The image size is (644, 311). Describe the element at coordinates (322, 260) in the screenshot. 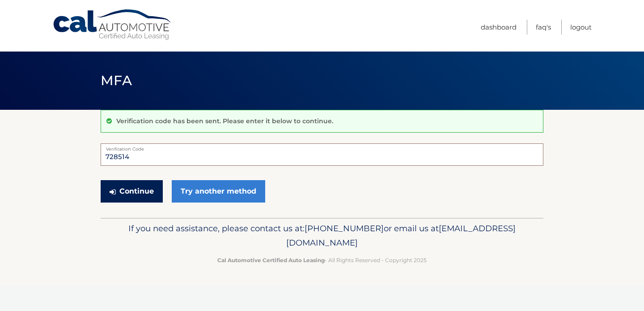

I see `p: - All Rights Reserved - Copyright 2025` at that location.